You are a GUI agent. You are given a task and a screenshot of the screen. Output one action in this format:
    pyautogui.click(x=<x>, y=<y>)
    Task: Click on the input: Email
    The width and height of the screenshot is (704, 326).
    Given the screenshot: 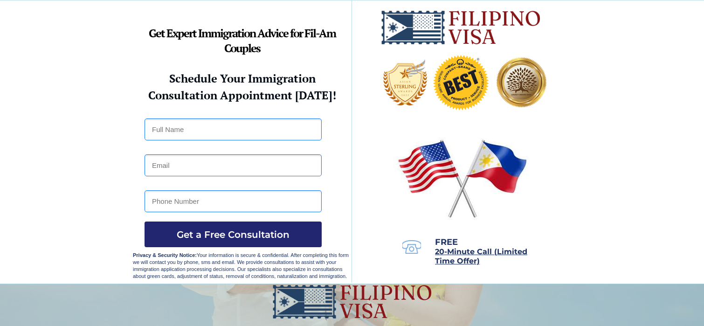 What is the action you would take?
    pyautogui.click(x=233, y=165)
    